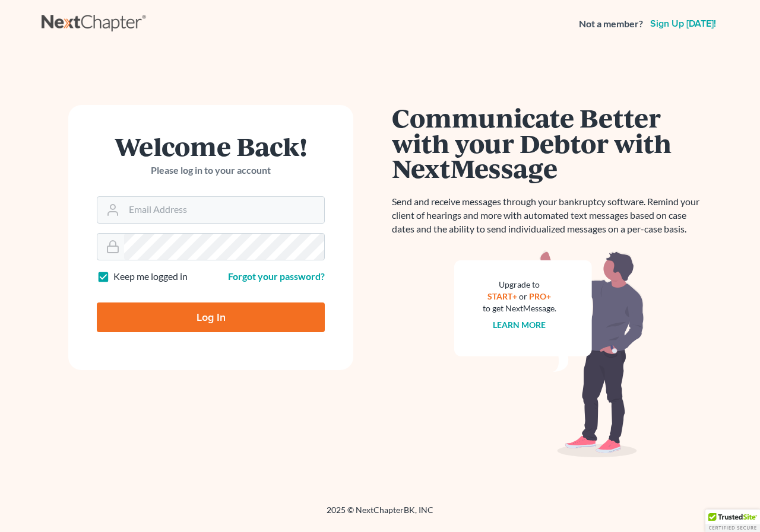  I want to click on p: Please log in to your account, so click(211, 171).